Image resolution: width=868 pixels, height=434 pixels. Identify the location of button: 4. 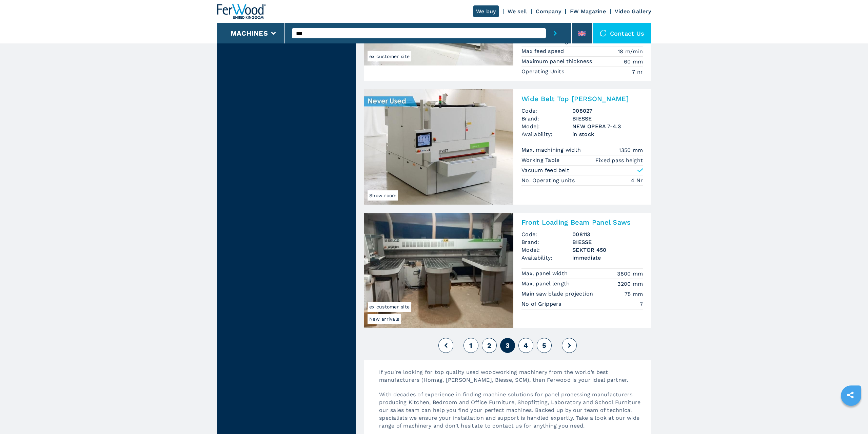
(526, 346).